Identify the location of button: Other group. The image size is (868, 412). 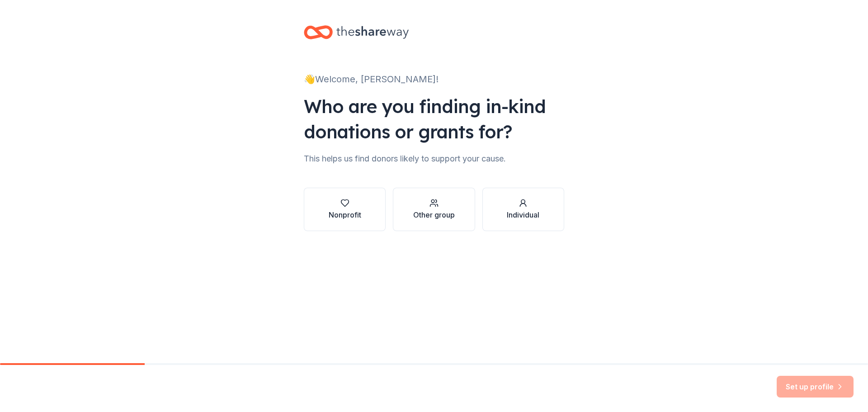
(434, 210).